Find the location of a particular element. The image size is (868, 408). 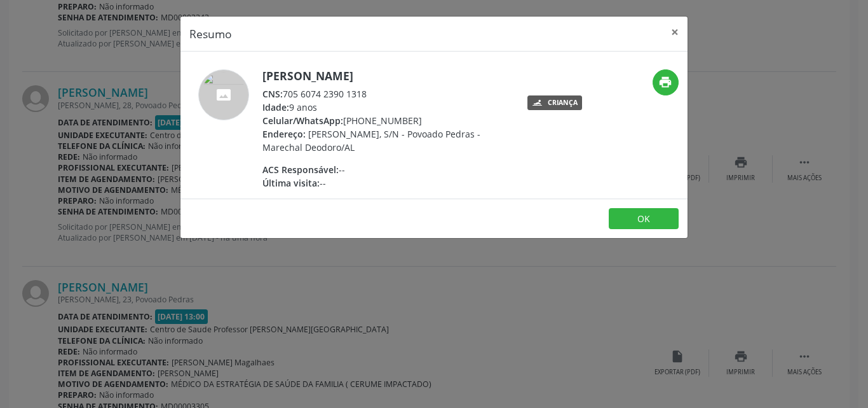

span: CNS: is located at coordinates (273, 93).